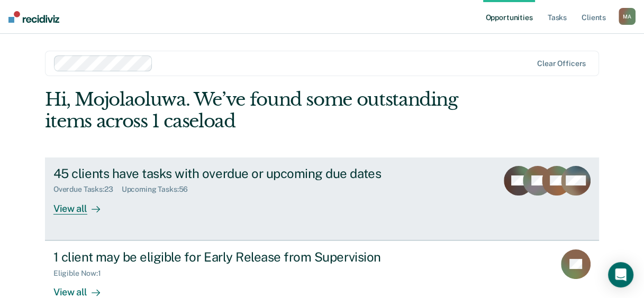 The width and height of the screenshot is (644, 298). What do you see at coordinates (159, 189) in the screenshot?
I see `div: Upcoming Tasks : 56` at bounding box center [159, 189].